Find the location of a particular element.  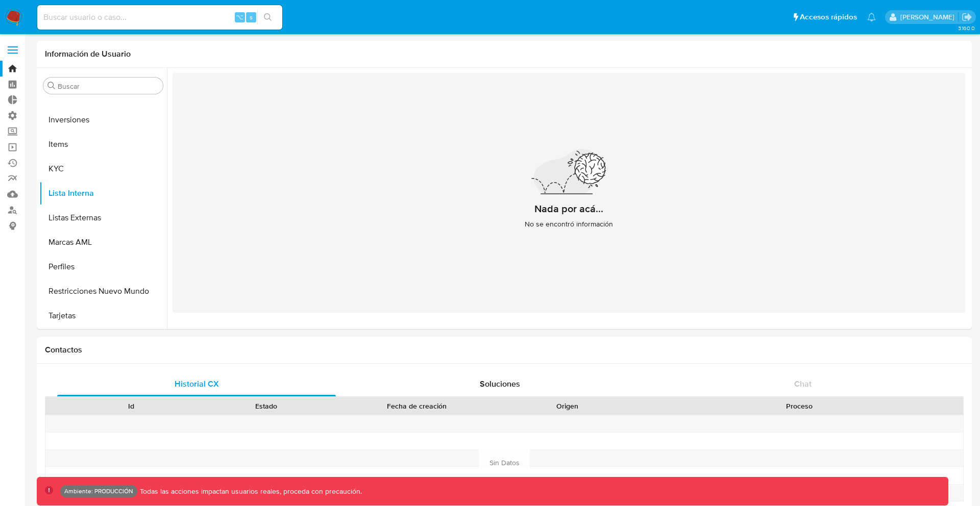

div: Fecha de creación is located at coordinates (416, 406).